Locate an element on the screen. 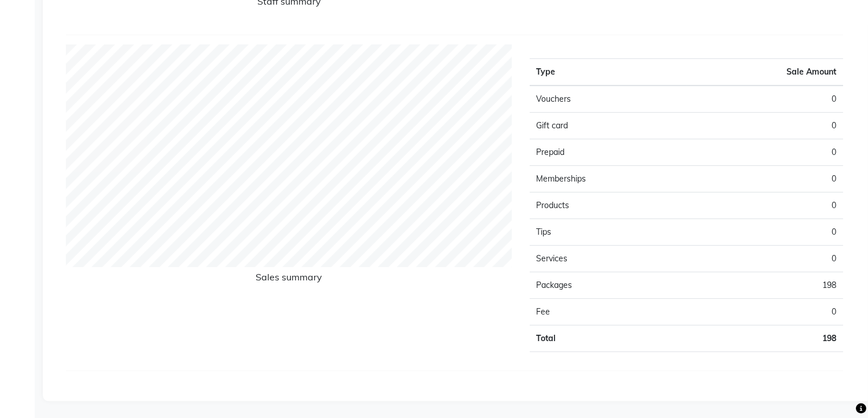  td: Prepaid is located at coordinates (608, 152).